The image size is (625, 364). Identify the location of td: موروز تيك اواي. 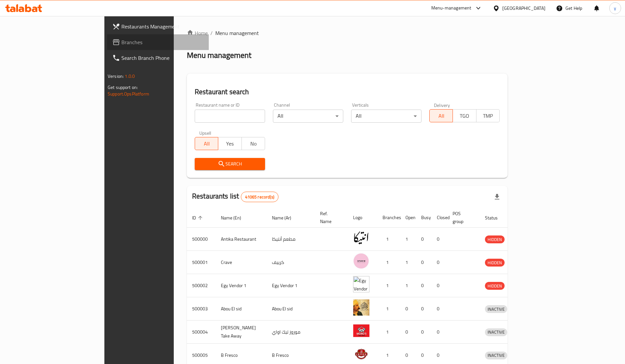
(290, 332).